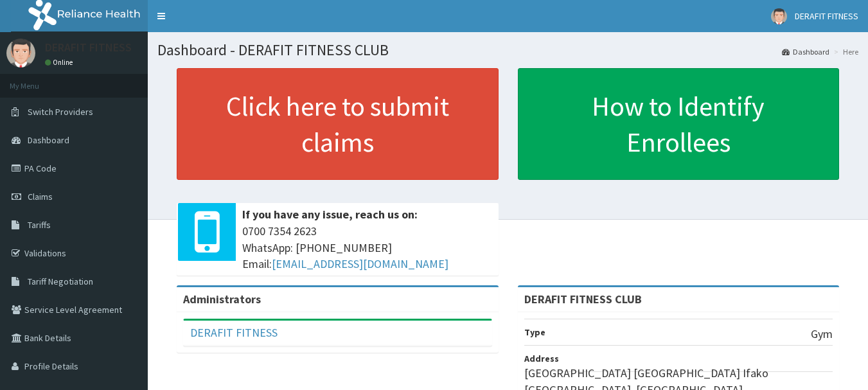 The width and height of the screenshot is (868, 390). I want to click on a: Click here to submit claims, so click(338, 124).